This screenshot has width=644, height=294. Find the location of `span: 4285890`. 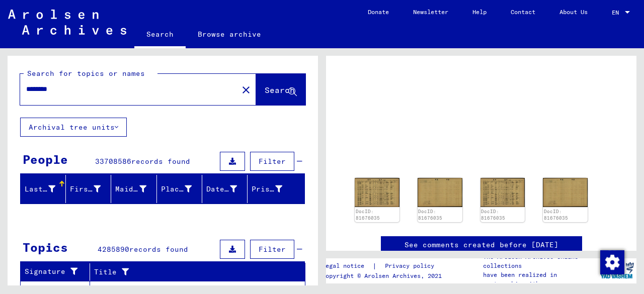

span: 4285890 is located at coordinates (113, 250).